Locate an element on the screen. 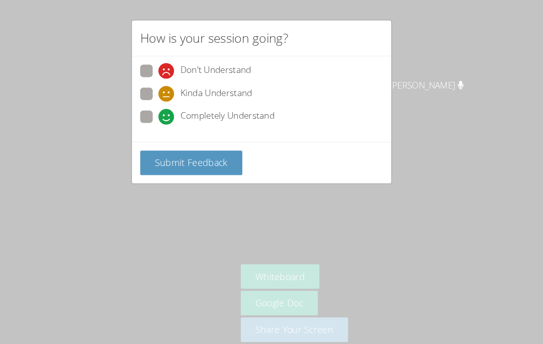 Image resolution: width=543 pixels, height=344 pixels. span: Submit Feedback is located at coordinates (204, 156).